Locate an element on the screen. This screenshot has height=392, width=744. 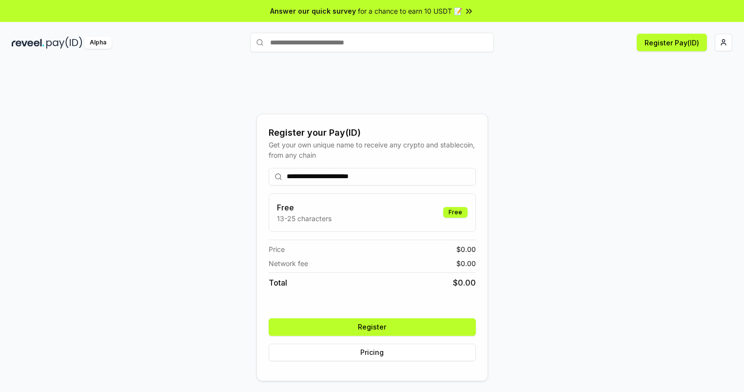
img: reveel_dark is located at coordinates (28, 42).